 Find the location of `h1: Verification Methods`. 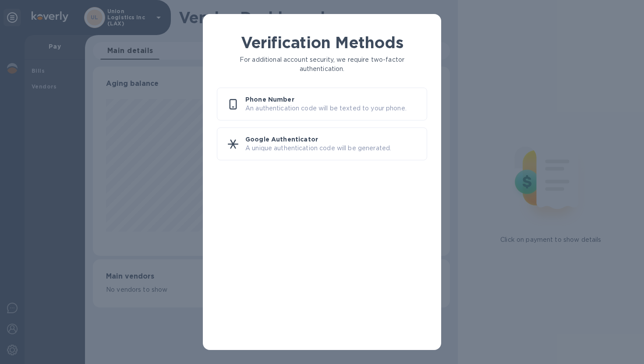

h1: Verification Methods is located at coordinates (322, 42).